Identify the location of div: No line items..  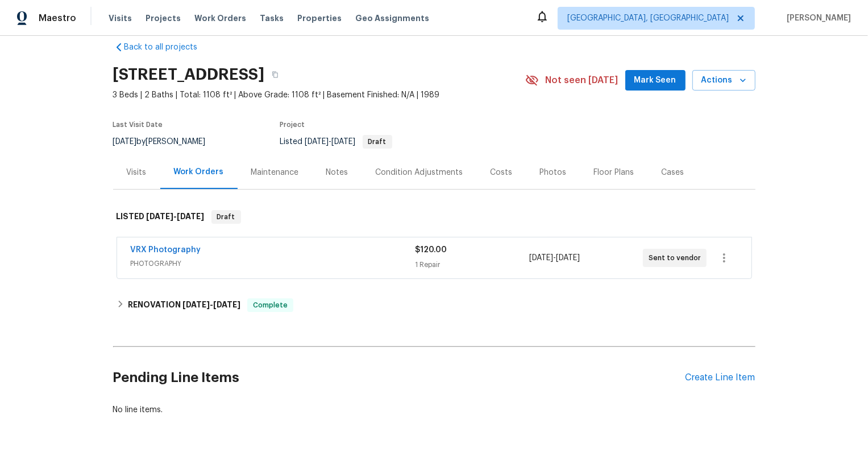
(434, 410).